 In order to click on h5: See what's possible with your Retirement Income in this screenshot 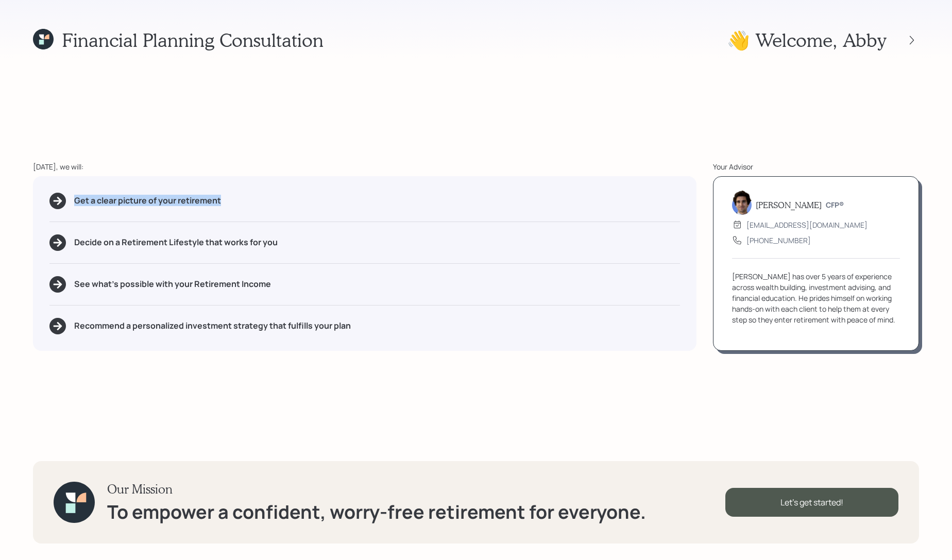, I will do `click(173, 284)`.